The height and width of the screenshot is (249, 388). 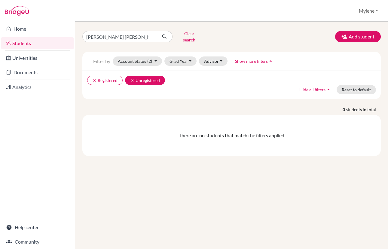 I want to click on button: Clear search, so click(x=189, y=37).